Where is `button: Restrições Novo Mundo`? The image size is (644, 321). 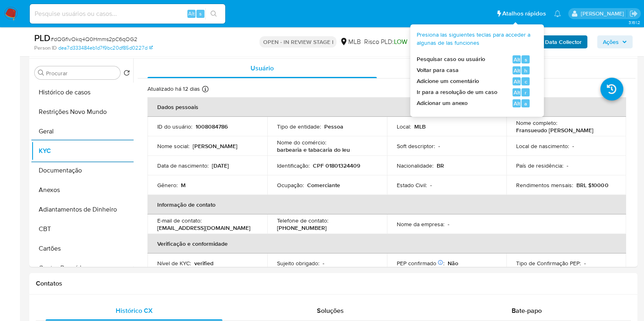
button: Restrições Novo Mundo is located at coordinates (82, 112).